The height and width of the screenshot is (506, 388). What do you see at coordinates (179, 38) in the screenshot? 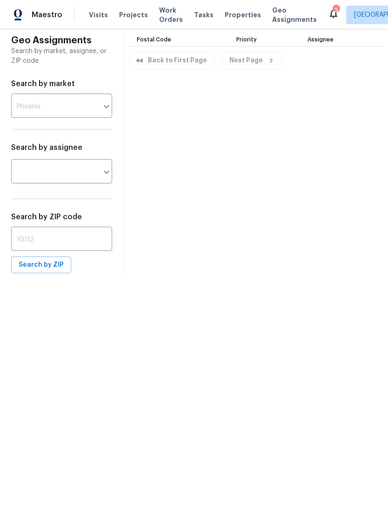
I see `th: Postal Code` at bounding box center [179, 38].